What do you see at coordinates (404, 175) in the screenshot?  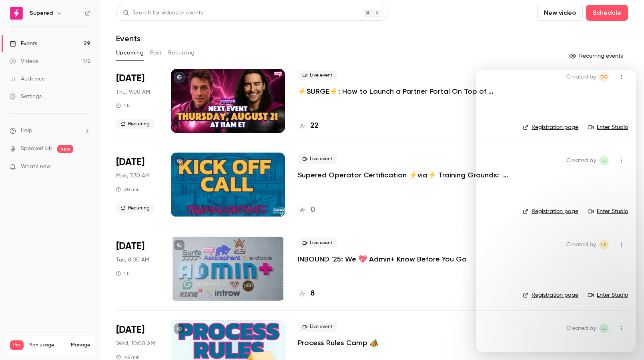 I see `a: Supered Operator Certification ⚡️via⚡️ Training Grounds: Kickoff Call` at bounding box center [404, 175].